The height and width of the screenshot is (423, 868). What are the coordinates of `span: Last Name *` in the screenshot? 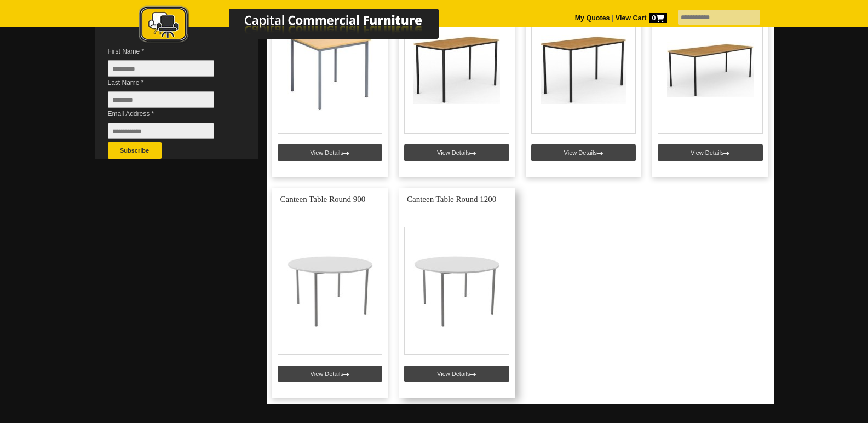 It's located at (169, 82).